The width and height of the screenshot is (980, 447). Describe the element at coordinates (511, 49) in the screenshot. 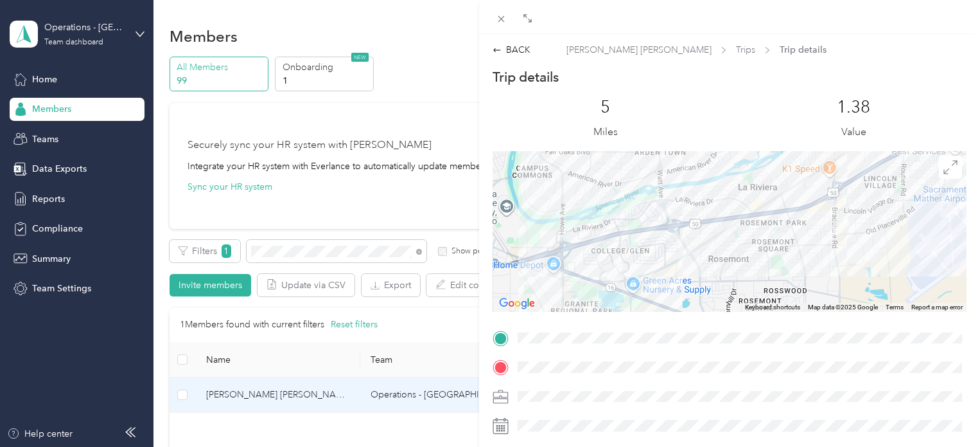

I see `div: BACK` at that location.